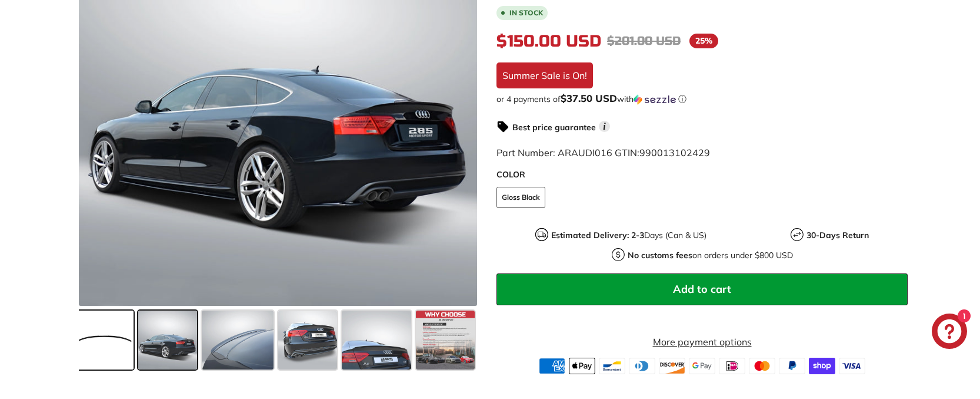 The width and height of the screenshot is (980, 399). I want to click on button: Add to cart, so click(702, 289).